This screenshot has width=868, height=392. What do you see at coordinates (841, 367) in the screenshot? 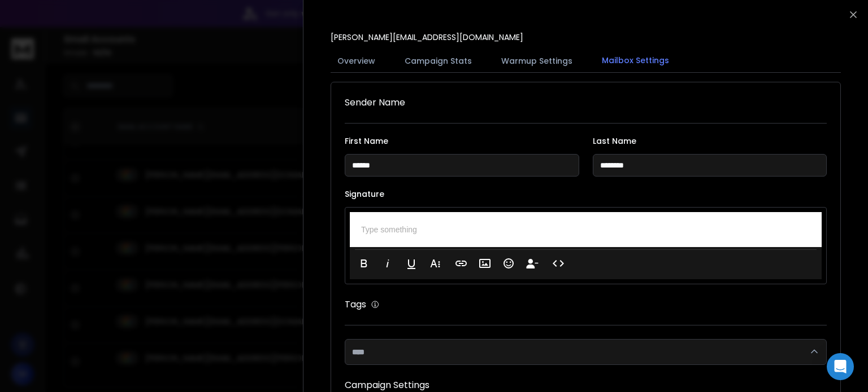
I see `div: Open Intercom Messenger` at bounding box center [841, 367].